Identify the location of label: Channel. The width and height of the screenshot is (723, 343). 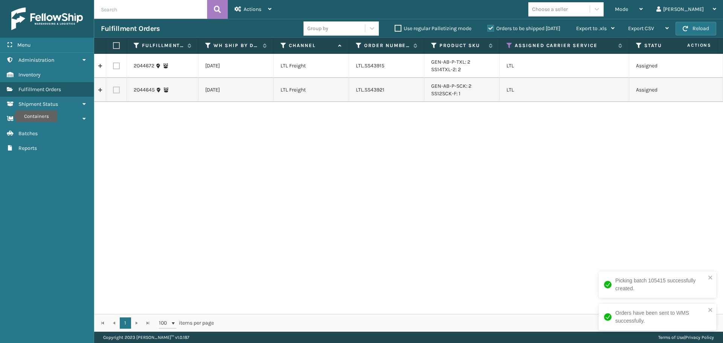
(311, 46).